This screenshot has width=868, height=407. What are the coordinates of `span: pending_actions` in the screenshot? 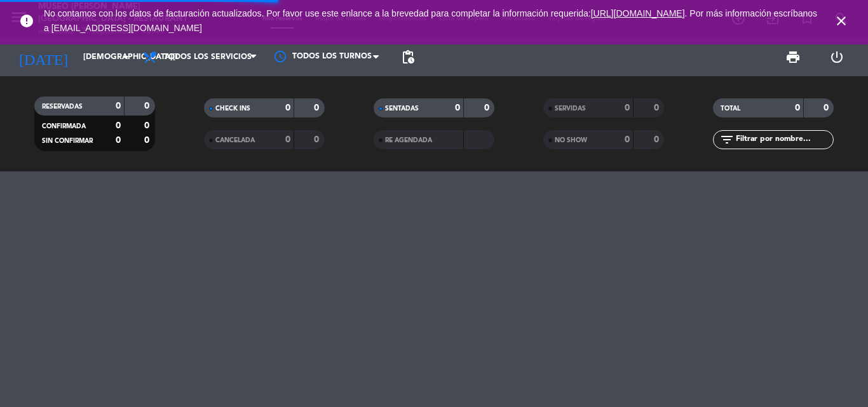 It's located at (408, 57).